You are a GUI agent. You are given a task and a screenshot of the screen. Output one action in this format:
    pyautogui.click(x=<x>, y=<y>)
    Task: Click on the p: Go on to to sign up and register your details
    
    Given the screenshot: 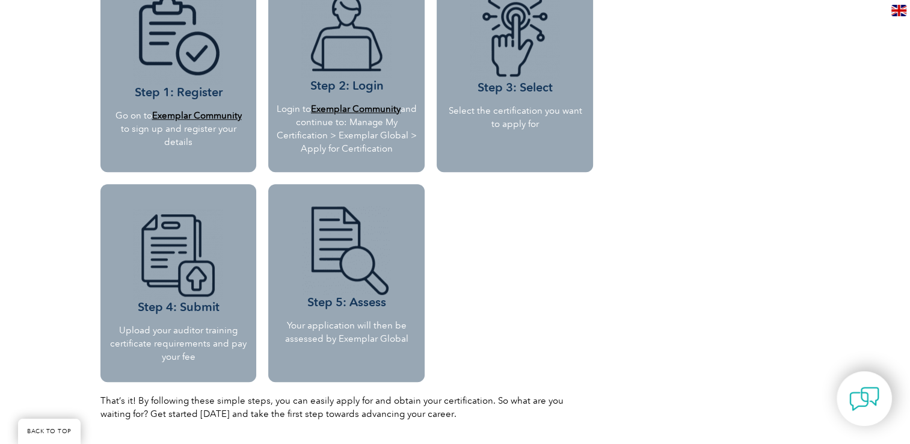 What is the action you would take?
    pyautogui.click(x=179, y=129)
    